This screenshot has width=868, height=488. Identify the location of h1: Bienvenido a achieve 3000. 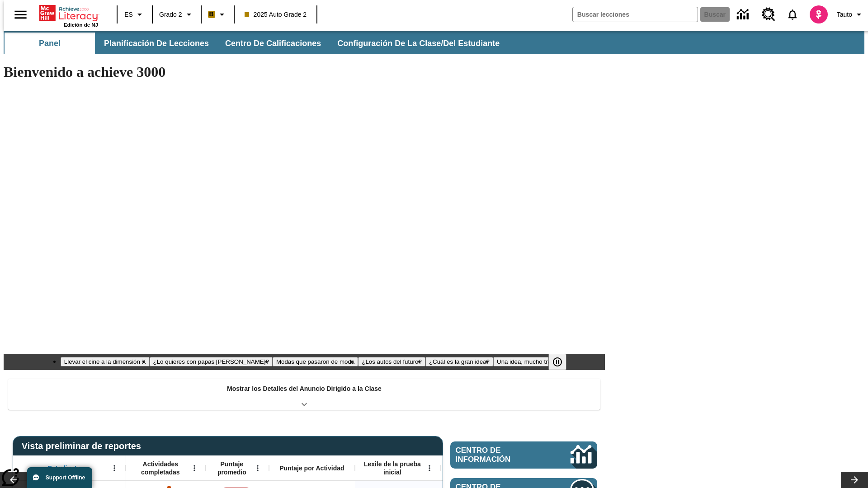
(304, 72).